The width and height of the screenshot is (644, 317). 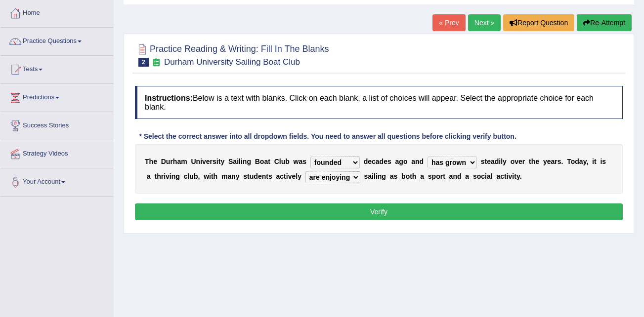 I want to click on a: Tests, so click(x=57, y=68).